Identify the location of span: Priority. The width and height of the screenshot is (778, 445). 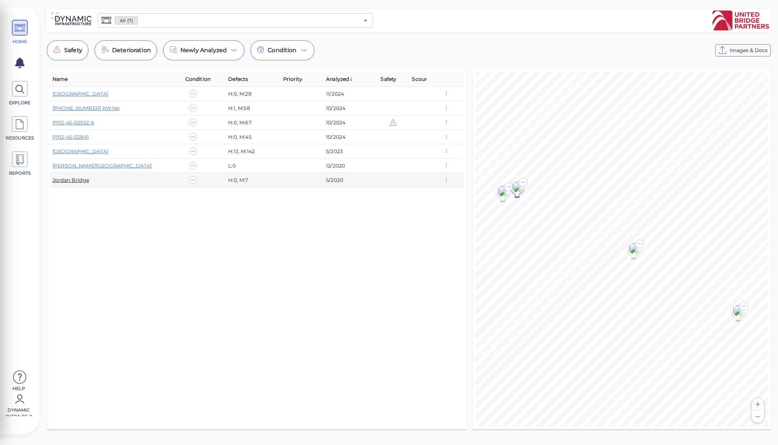
(293, 79).